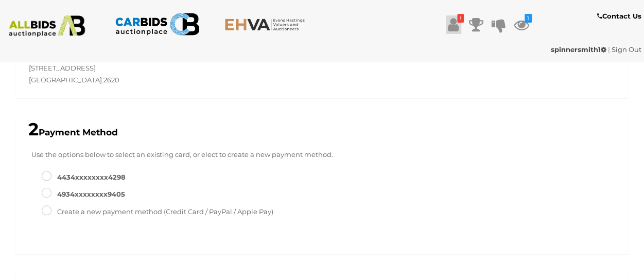  I want to click on strong: spinnersmith1, so click(579, 49).